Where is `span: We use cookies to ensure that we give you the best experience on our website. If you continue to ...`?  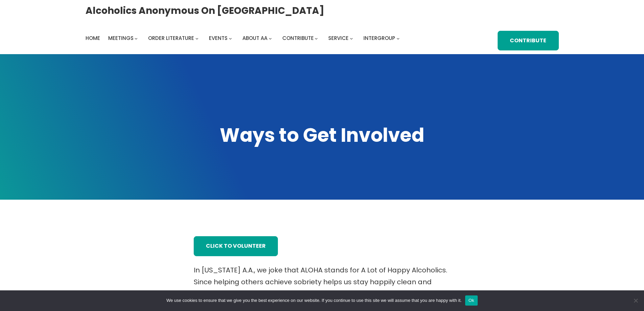 span: We use cookies to ensure that we give you the best experience on our website. If you continue to ... is located at coordinates (314, 300).